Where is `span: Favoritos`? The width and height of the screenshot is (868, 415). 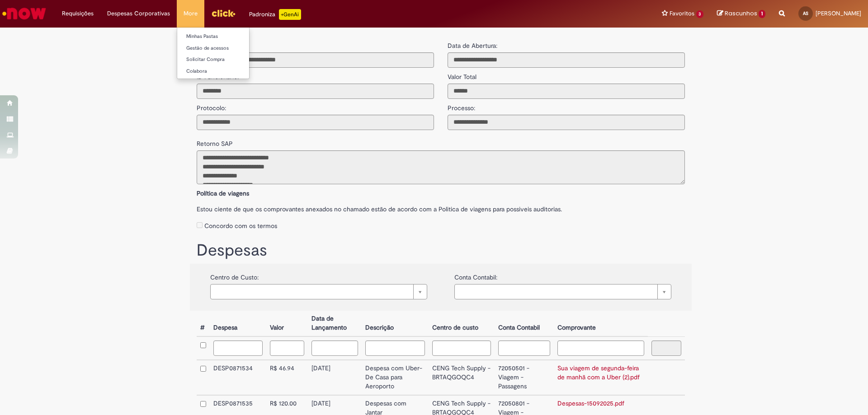
span: Favoritos is located at coordinates (681, 14).